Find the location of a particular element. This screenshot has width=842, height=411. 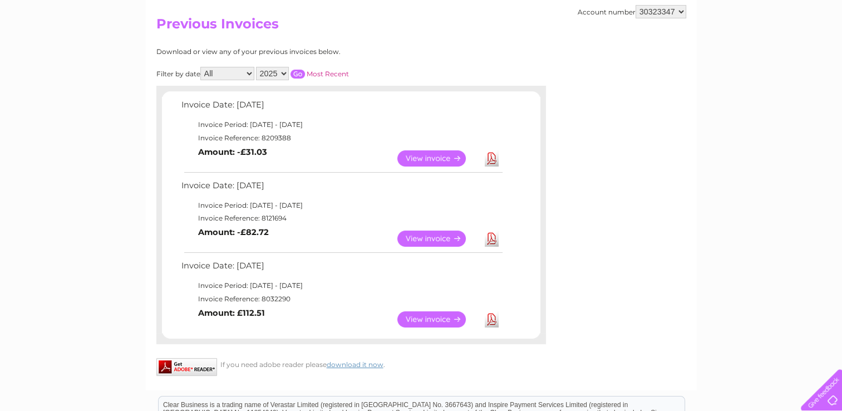

div: Download or view any of your previous invoices below. is located at coordinates (302, 52).